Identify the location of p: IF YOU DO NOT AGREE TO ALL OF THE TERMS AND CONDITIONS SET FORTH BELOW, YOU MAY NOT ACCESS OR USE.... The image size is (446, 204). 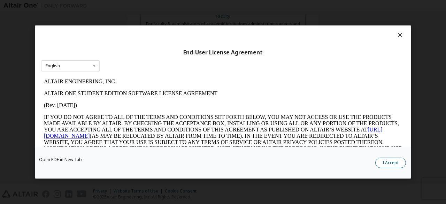
(182, 63).